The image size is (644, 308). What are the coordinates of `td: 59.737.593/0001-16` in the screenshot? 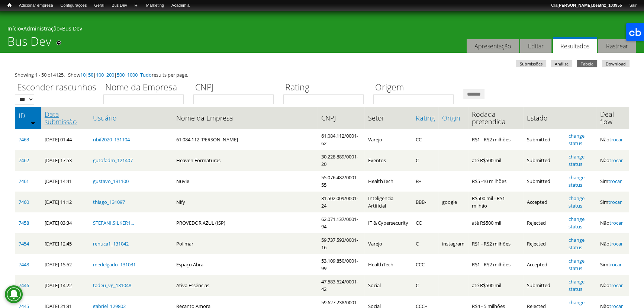 It's located at (341, 244).